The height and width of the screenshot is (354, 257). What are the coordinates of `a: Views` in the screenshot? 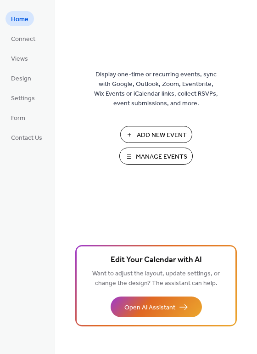 It's located at (19, 58).